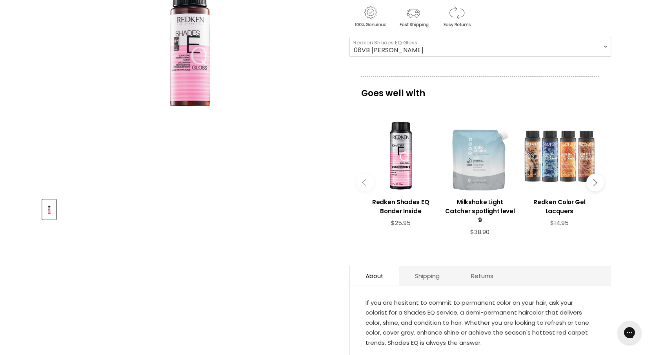 This screenshot has width=653, height=355. Describe the element at coordinates (16, 15) in the screenshot. I see `button: Gorgias live chat` at that location.